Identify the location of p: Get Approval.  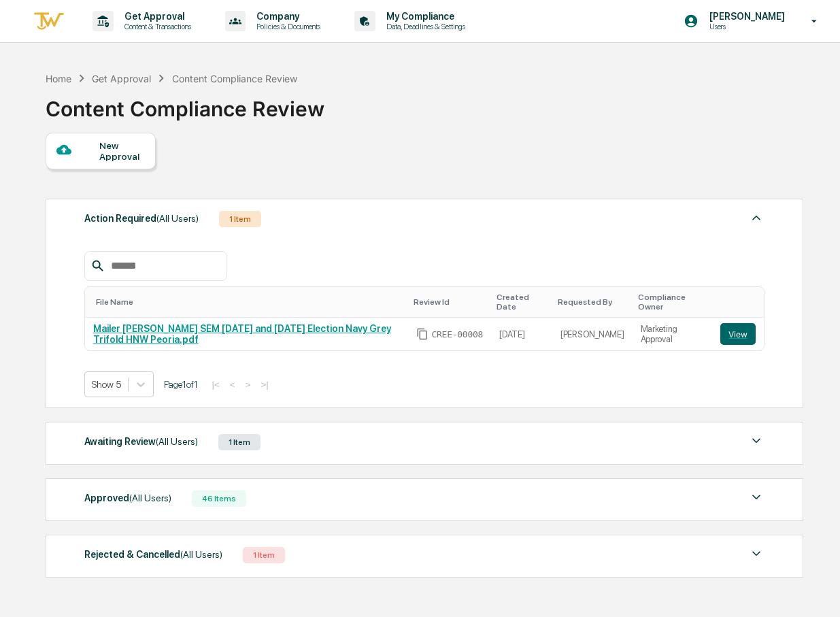
(156, 16).